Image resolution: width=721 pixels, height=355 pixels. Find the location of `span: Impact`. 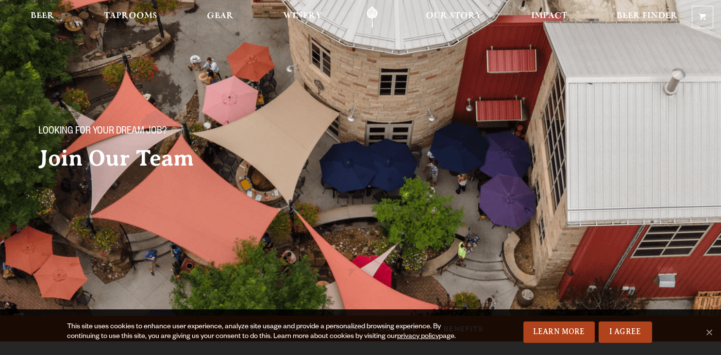

span: Impact is located at coordinates (549, 16).